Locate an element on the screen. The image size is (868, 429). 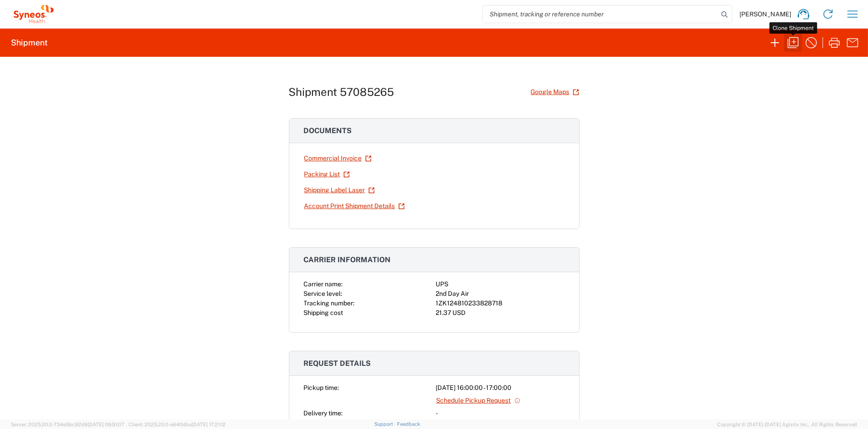
a: Commercial Invoice is located at coordinates (338, 158).